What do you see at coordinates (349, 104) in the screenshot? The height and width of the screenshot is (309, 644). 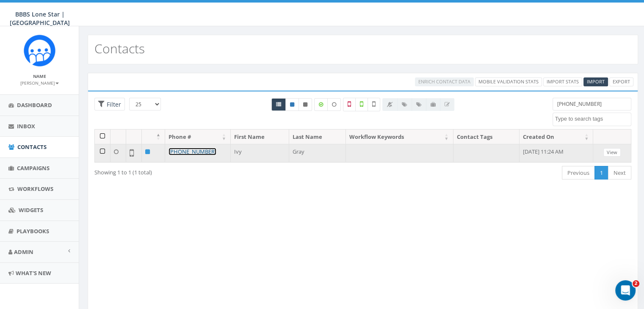 I see `label: Not a Mobile` at bounding box center [349, 104].